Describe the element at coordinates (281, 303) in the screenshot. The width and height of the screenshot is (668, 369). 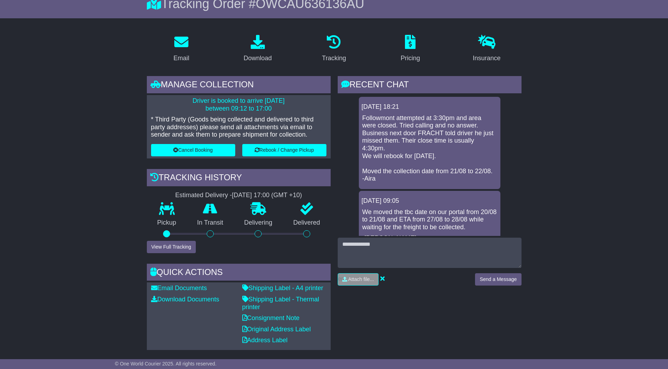
I see `a: Shipping Label - Thermal printer` at that location.